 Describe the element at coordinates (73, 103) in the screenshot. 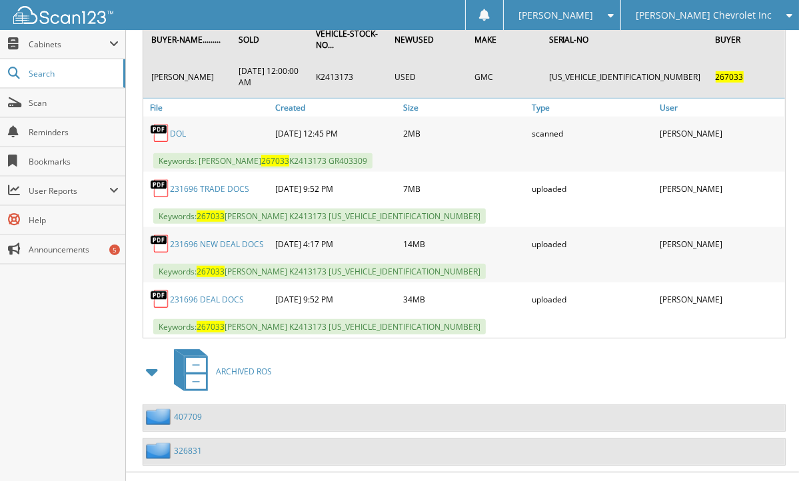

I see `span: Scan` at that location.